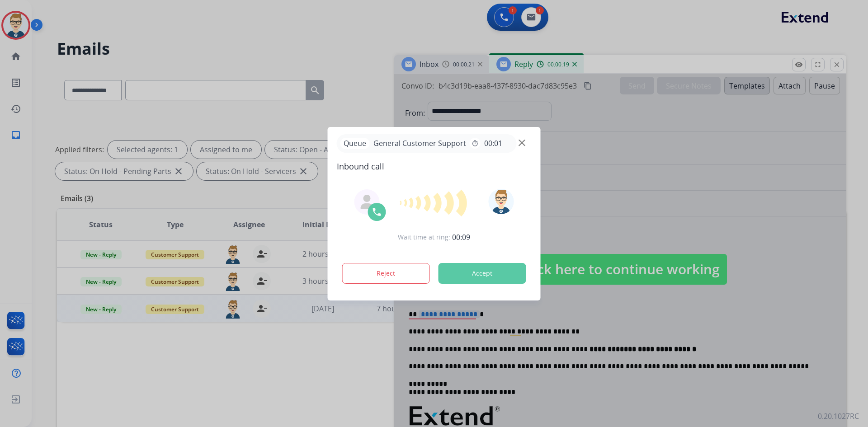  Describe the element at coordinates (461, 237) in the screenshot. I see `span: 00:09` at that location.